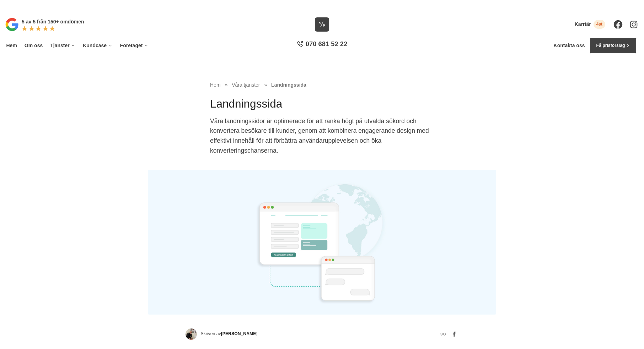 This screenshot has width=644, height=349. Describe the element at coordinates (322, 45) in the screenshot. I see `a: 070 681 52 22` at that location.